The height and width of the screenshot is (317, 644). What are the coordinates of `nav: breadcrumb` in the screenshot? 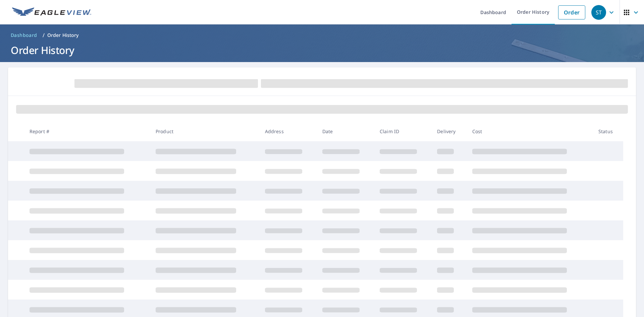 It's located at (322, 35).